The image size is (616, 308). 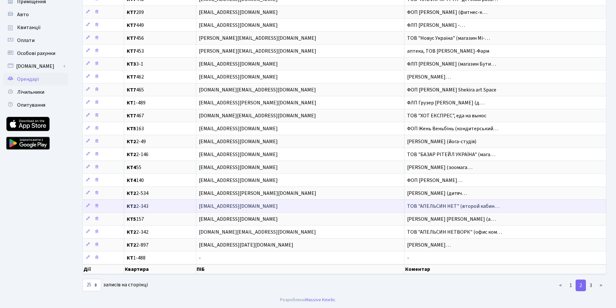 What do you see at coordinates (160, 258) in the screenshot?
I see `span: 1-488` at bounding box center [160, 258].